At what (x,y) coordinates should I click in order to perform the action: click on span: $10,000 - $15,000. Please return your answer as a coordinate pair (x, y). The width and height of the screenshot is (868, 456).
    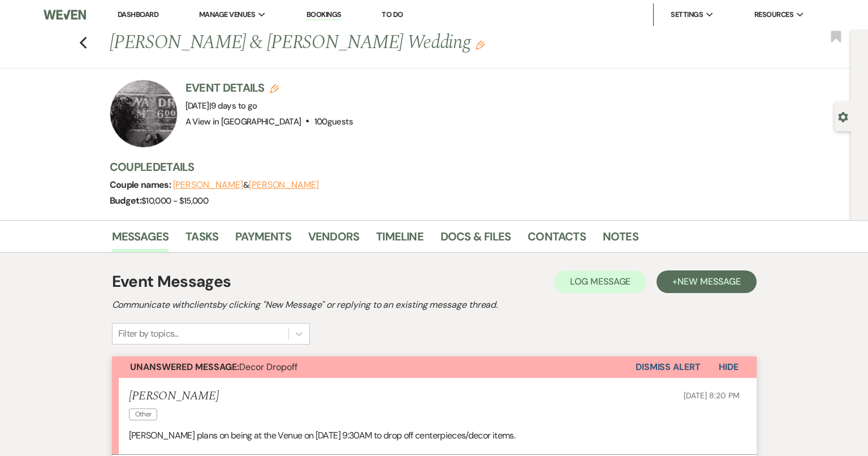
    Looking at the image, I should click on (174, 200).